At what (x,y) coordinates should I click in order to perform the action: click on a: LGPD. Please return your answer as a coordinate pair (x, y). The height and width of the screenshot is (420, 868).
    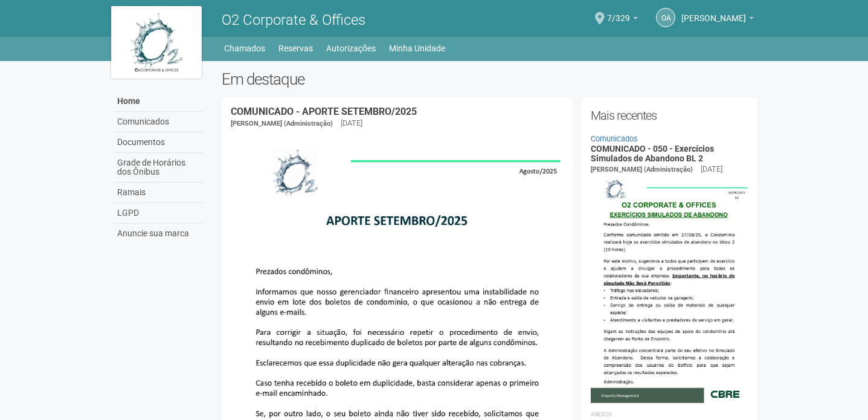
    Looking at the image, I should click on (159, 214).